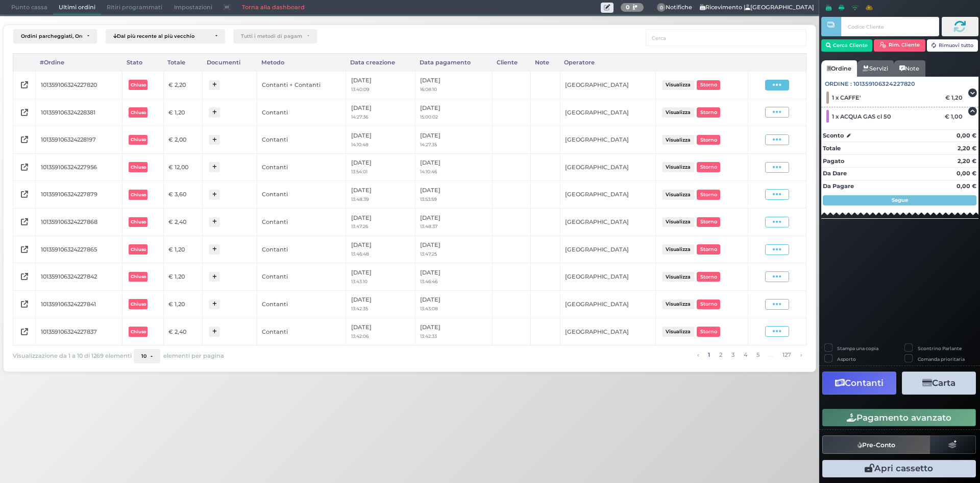 Image resolution: width=980 pixels, height=483 pixels. I want to click on small: 15:00:02, so click(429, 116).